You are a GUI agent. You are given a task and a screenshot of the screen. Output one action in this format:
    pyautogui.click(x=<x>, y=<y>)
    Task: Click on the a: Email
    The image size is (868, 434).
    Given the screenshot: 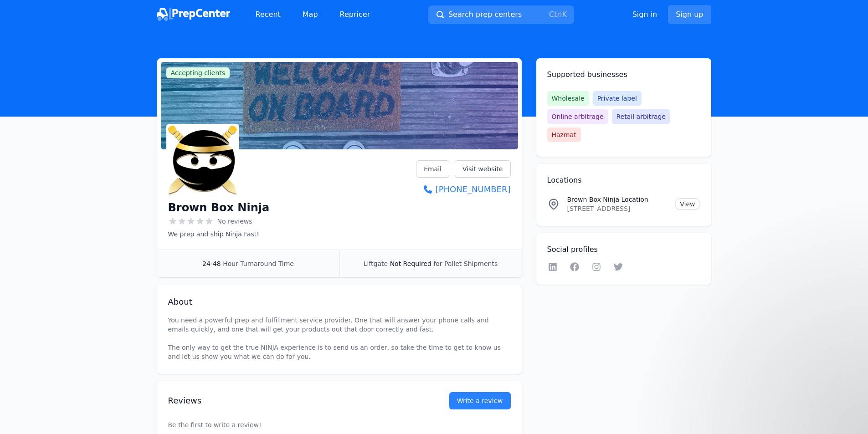 What is the action you would take?
    pyautogui.click(x=432, y=169)
    